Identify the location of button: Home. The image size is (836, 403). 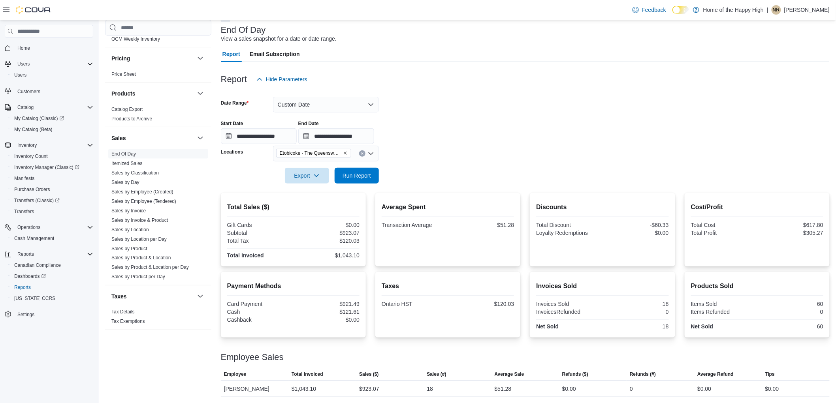
(49, 48).